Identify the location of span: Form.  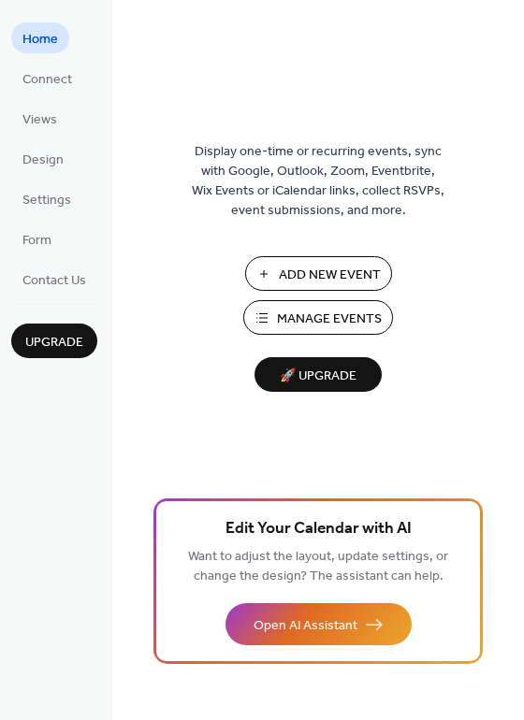
(36, 240).